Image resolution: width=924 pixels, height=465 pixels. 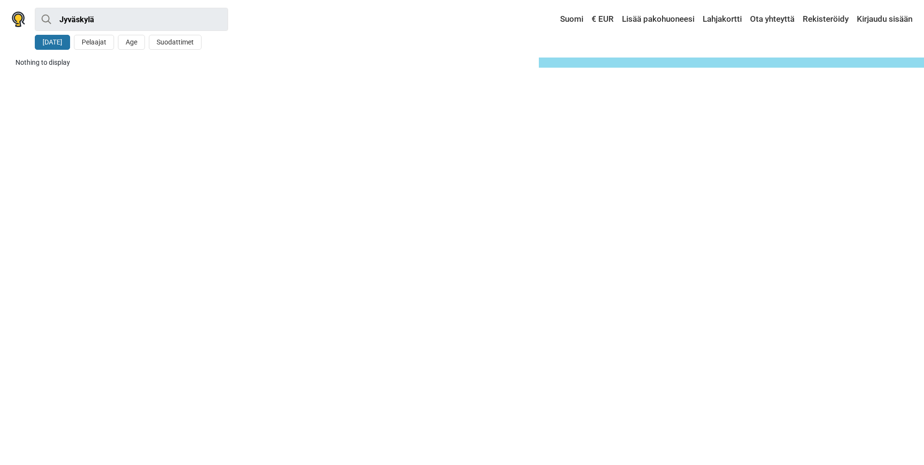 What do you see at coordinates (132, 42) in the screenshot?
I see `button: Age` at bounding box center [132, 42].